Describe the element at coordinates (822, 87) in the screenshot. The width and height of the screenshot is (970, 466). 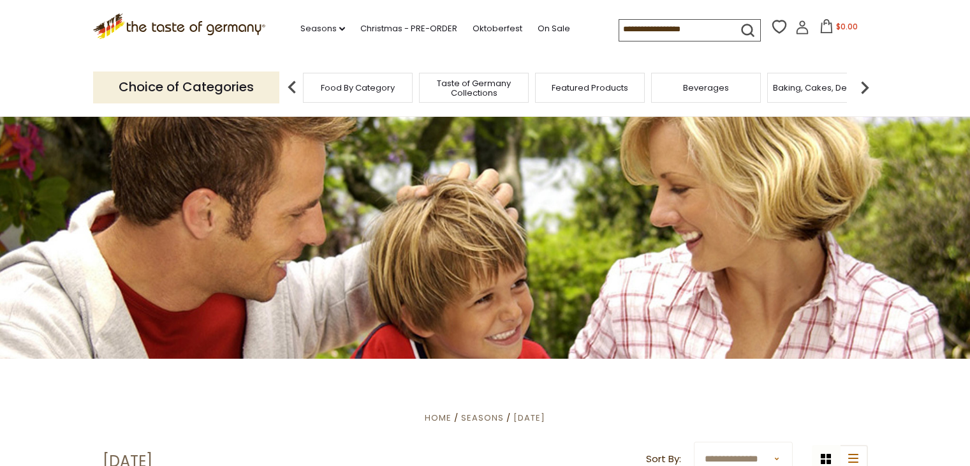
I see `a: Baking, Cakes, Desserts` at that location.